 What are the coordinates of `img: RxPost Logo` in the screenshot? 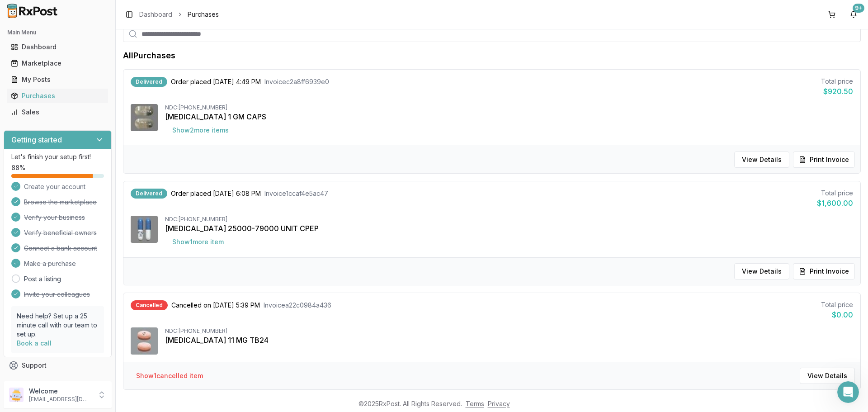 It's located at (33, 11).